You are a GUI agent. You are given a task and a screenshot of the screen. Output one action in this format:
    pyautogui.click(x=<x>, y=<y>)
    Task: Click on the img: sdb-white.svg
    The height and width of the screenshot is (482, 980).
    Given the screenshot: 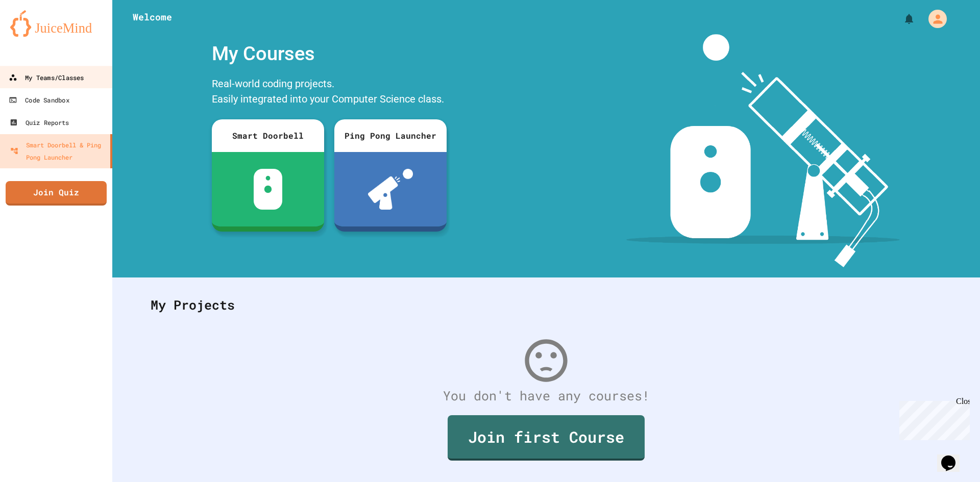 What is the action you would take?
    pyautogui.click(x=268, y=189)
    